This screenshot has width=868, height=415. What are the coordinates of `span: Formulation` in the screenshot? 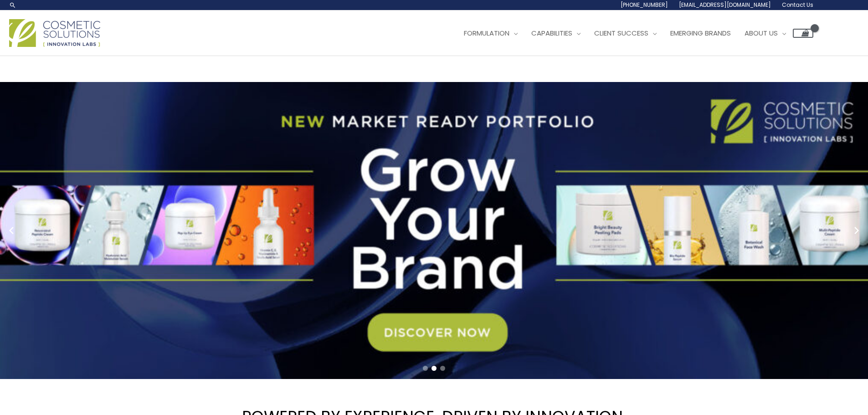 It's located at (486, 33).